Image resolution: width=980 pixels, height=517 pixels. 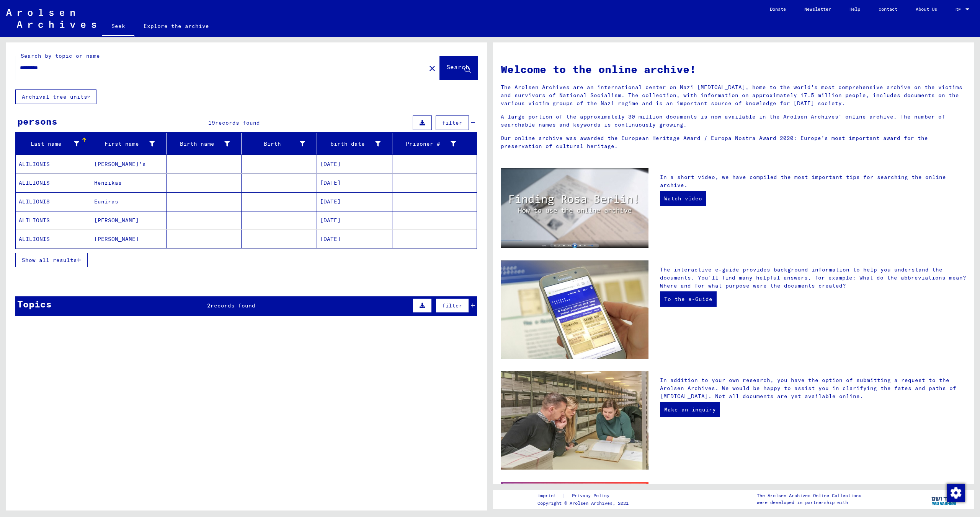 What do you see at coordinates (37, 121) in the screenshot?
I see `font: persons` at bounding box center [37, 121].